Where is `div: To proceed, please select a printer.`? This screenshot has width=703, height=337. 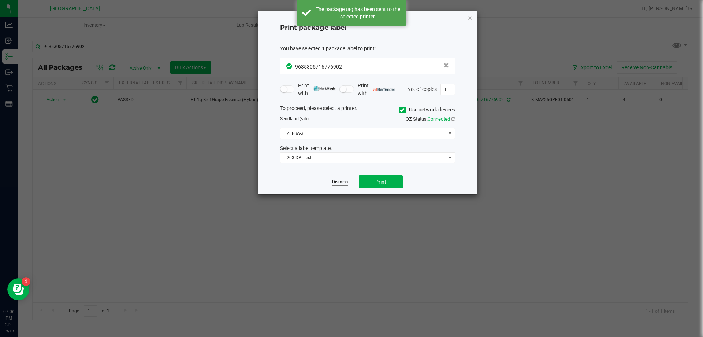 div: To proceed, please select a printer. is located at coordinates (368, 110).